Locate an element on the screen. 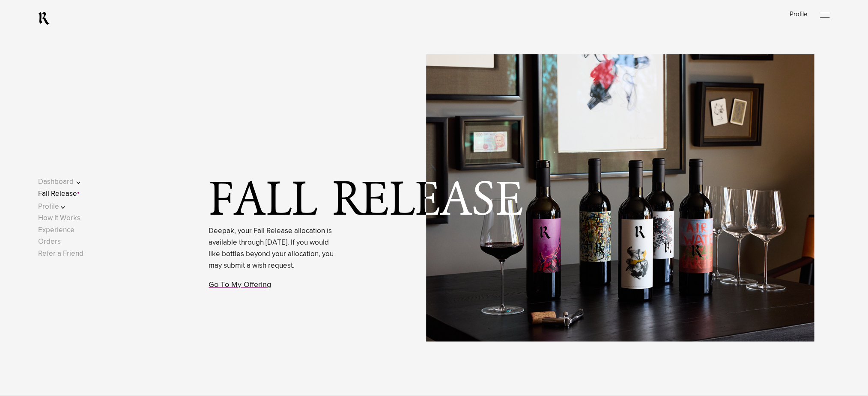 The height and width of the screenshot is (396, 868). a: Experience is located at coordinates (56, 231).